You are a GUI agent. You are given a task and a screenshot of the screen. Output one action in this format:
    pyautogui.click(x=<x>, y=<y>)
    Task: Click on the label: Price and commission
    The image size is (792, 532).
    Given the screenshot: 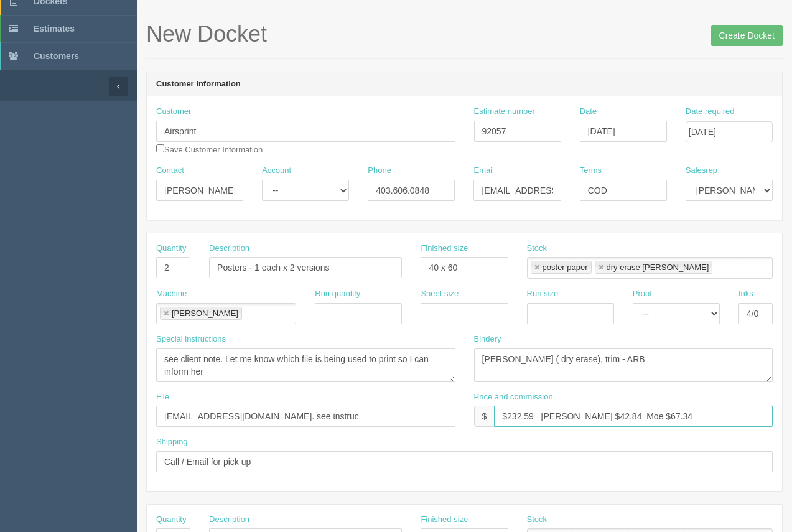 What is the action you would take?
    pyautogui.click(x=513, y=397)
    